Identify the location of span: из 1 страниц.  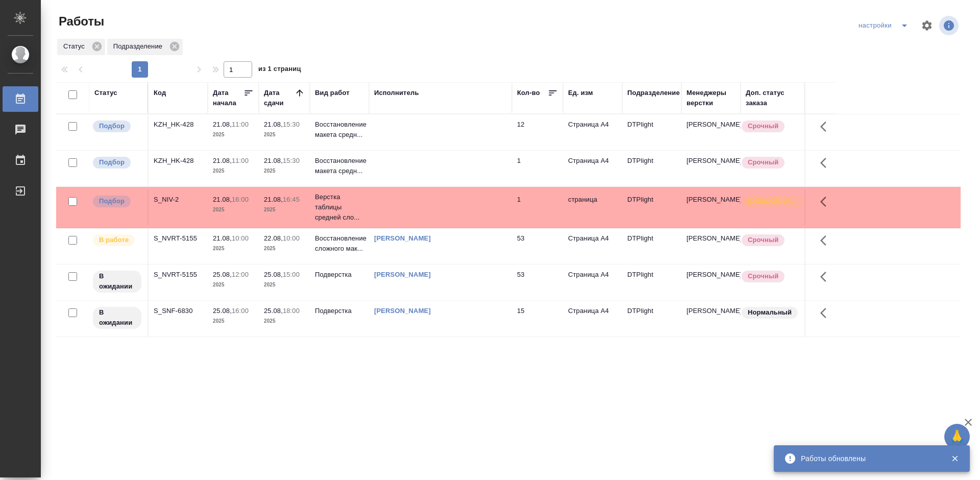
(280, 70).